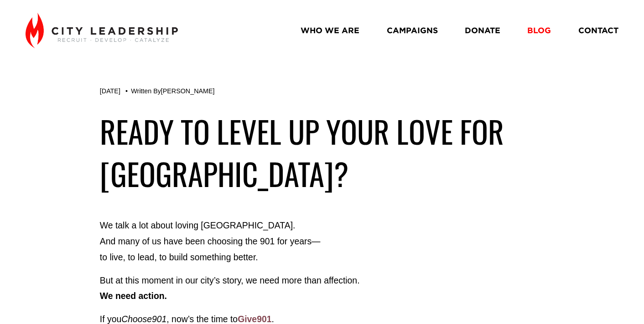 This screenshot has width=644, height=324. What do you see at coordinates (133, 296) in the screenshot?
I see `strong: We need action.` at bounding box center [133, 296].